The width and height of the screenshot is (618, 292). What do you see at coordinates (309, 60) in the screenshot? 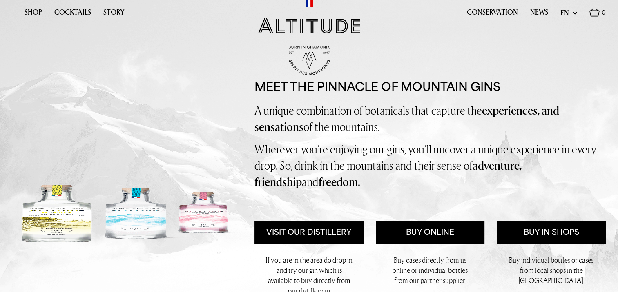
I see `img: Born in Chamonix - Est. 2017 - Espirit des Montagnes` at bounding box center [309, 60].